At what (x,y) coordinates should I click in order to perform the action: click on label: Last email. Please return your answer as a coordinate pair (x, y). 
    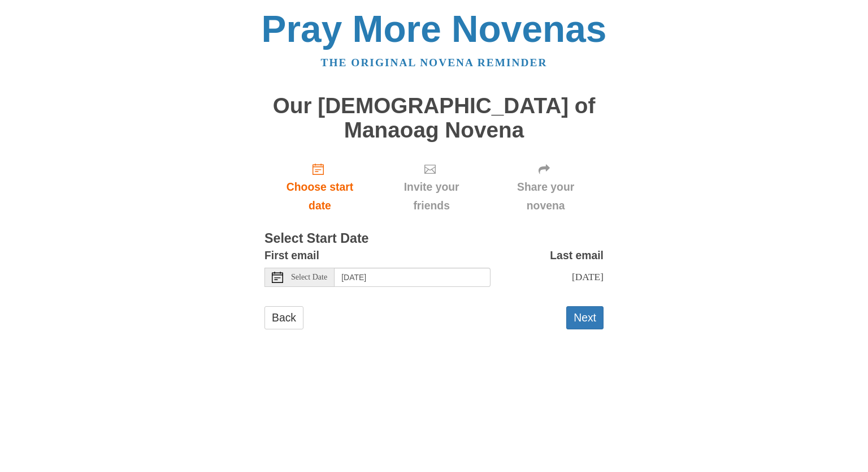
    Looking at the image, I should click on (576, 255).